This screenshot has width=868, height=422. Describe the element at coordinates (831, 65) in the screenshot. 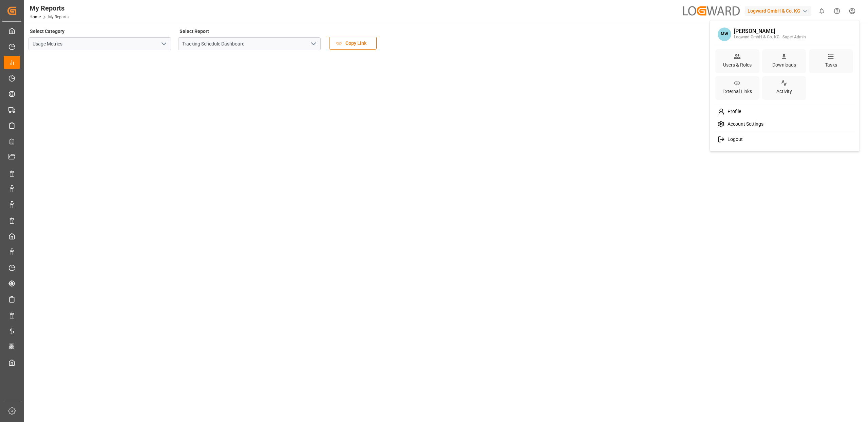

I see `div: Tasks` at that location.